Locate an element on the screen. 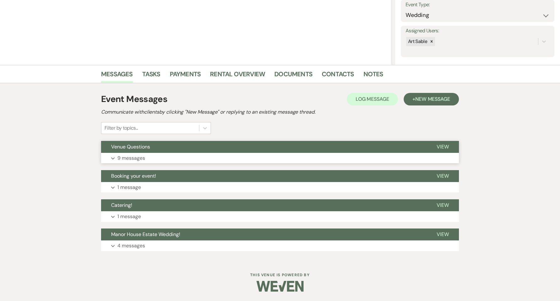 The image size is (560, 301). h2: Communicate with clients by clicking "New Message" or replying to an existing message thread. is located at coordinates (280, 112).